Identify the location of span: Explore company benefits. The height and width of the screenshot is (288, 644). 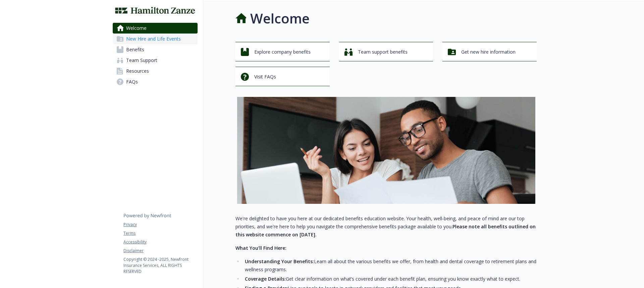
(282, 52).